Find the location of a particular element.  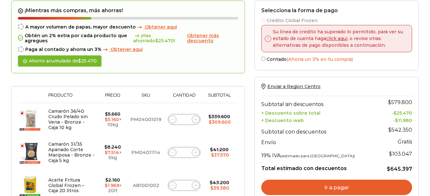

input: Crédito Global Frozen is located at coordinates (263, 20).